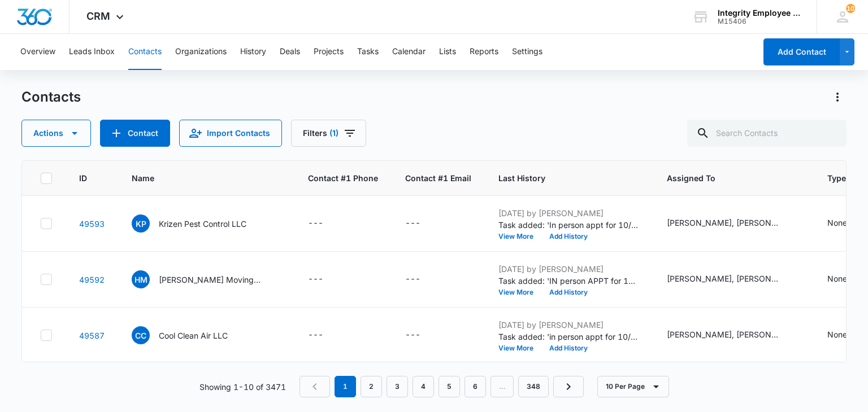 Image resolution: width=868 pixels, height=412 pixels. Describe the element at coordinates (442, 387) in the screenshot. I see `nav: Pagination` at that location.